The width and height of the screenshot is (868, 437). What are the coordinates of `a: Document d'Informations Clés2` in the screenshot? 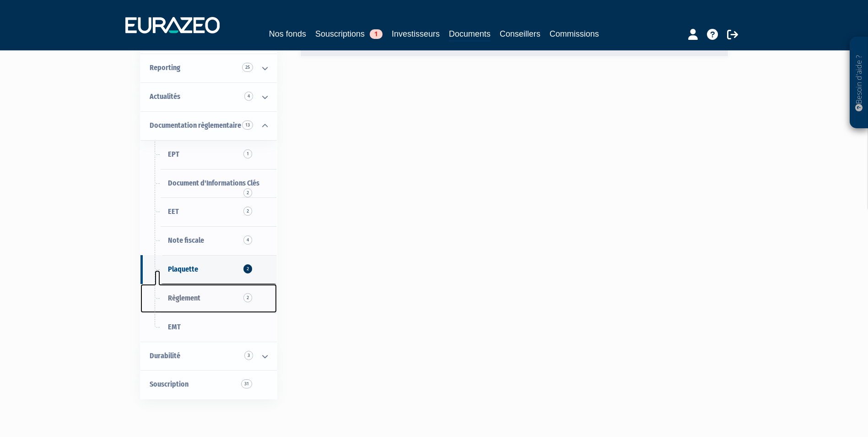 It's located at (208, 183).